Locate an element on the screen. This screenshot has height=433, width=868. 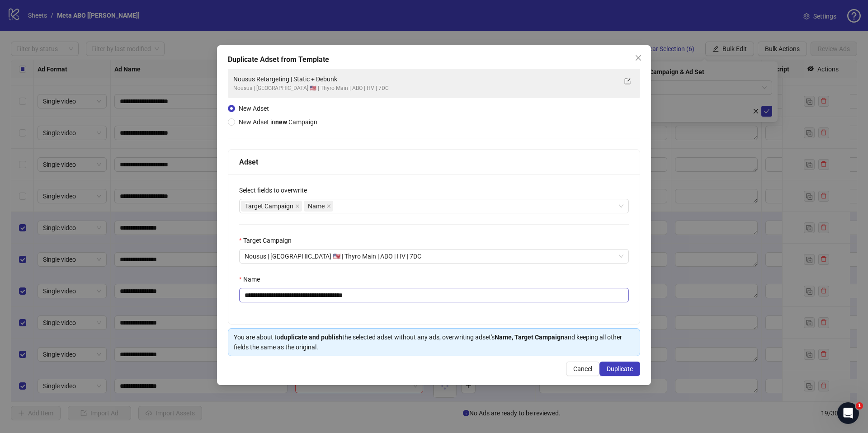
span: New Adset is located at coordinates (253, 108).